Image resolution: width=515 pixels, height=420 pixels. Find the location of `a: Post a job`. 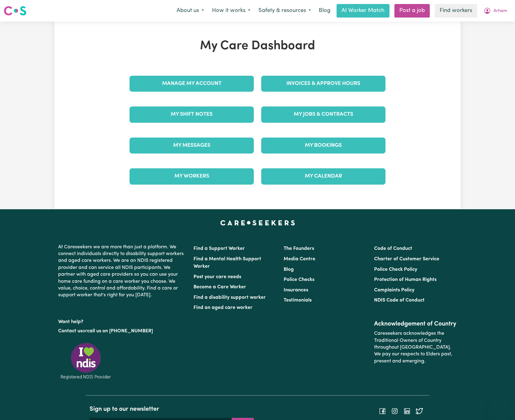

a: Post a job is located at coordinates (412, 11).